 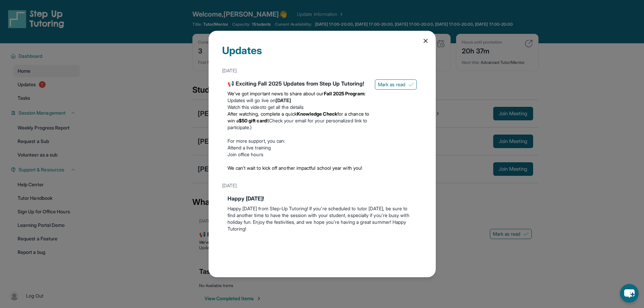 I want to click on a: Attend a live training, so click(x=249, y=147).